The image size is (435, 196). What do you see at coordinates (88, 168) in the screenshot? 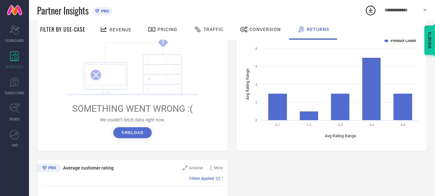
I see `span: Average customer rating` at bounding box center [88, 168].